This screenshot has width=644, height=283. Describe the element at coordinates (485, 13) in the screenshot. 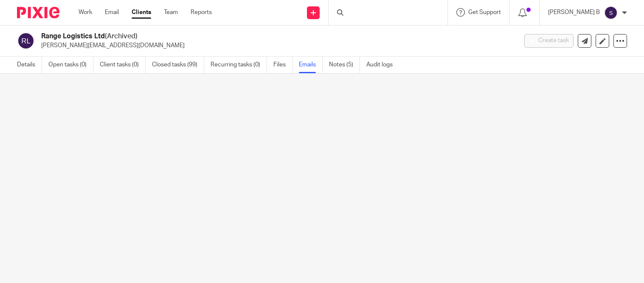

I see `span: Get Support` at that location.